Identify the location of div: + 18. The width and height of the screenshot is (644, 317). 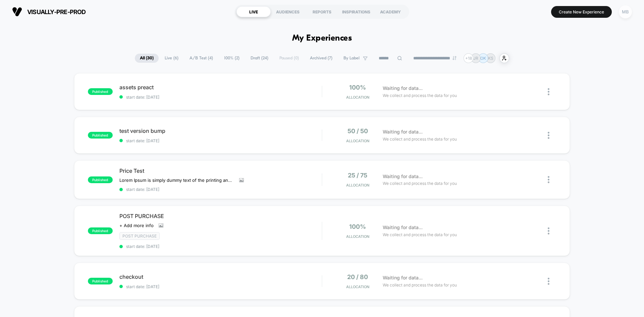
(469, 58).